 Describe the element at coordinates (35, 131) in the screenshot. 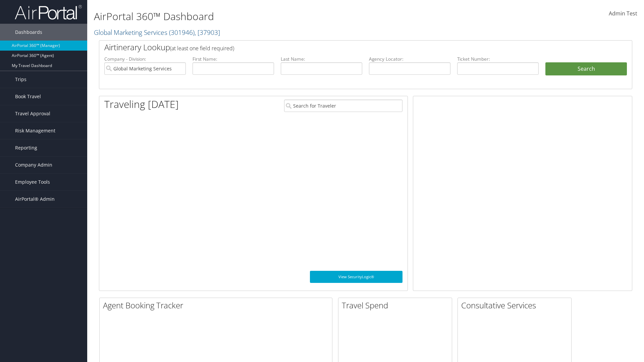

I see `span: Risk Management` at that location.